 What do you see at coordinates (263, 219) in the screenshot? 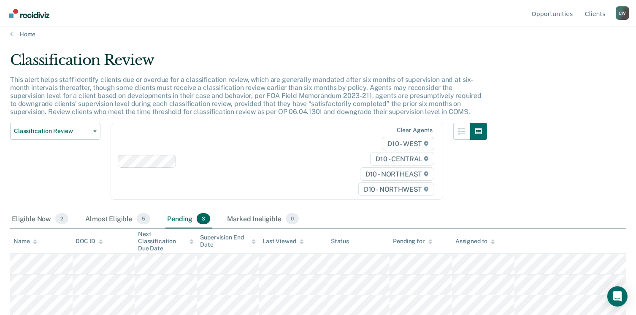
I see `div: Marked Ineligible0` at bounding box center [263, 219].